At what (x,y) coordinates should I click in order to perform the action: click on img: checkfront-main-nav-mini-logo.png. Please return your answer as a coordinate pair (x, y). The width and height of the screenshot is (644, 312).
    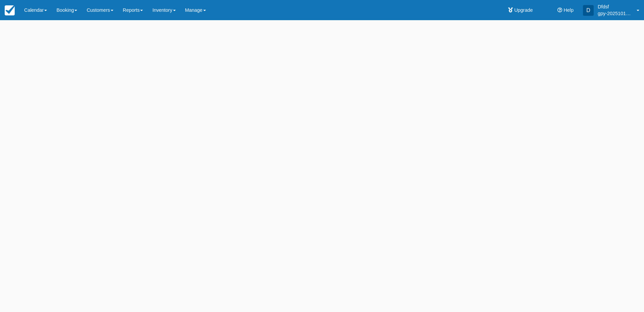
    Looking at the image, I should click on (10, 10).